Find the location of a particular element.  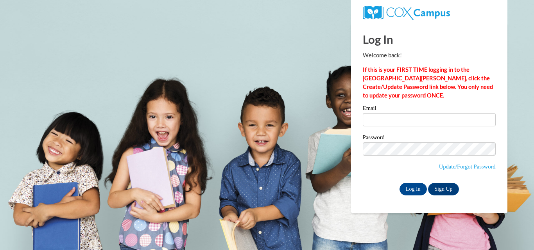

img: COX Campus is located at coordinates (406, 13).